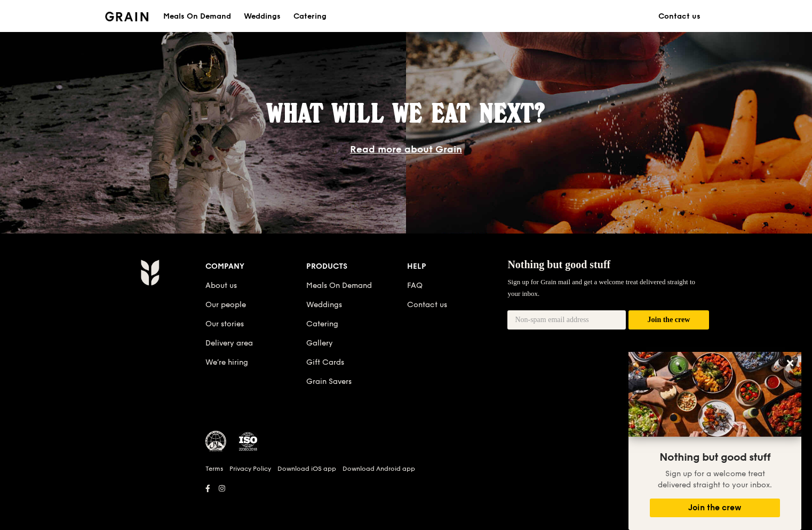  I want to click on input: Non-spam email address, so click(566, 320).